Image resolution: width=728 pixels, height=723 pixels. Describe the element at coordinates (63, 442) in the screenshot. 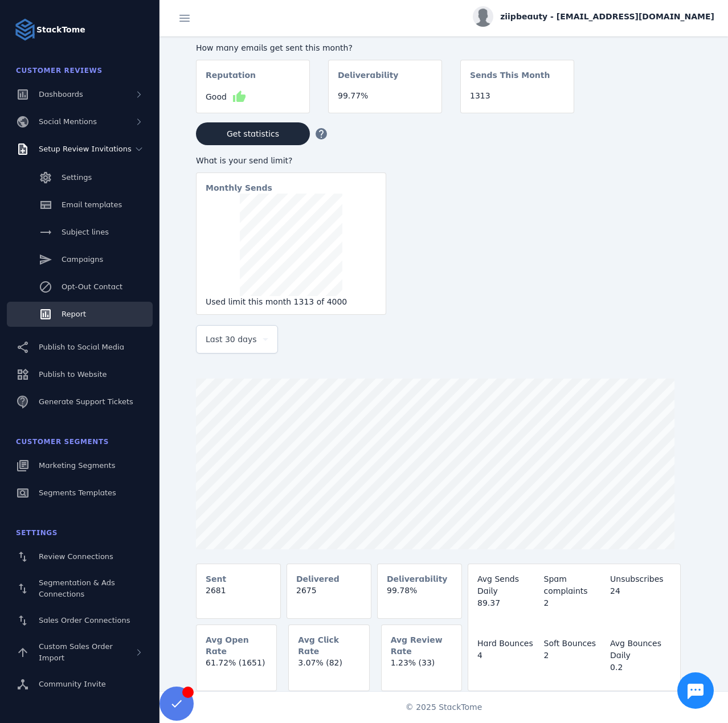

I see `span: Customer Segments` at that location.